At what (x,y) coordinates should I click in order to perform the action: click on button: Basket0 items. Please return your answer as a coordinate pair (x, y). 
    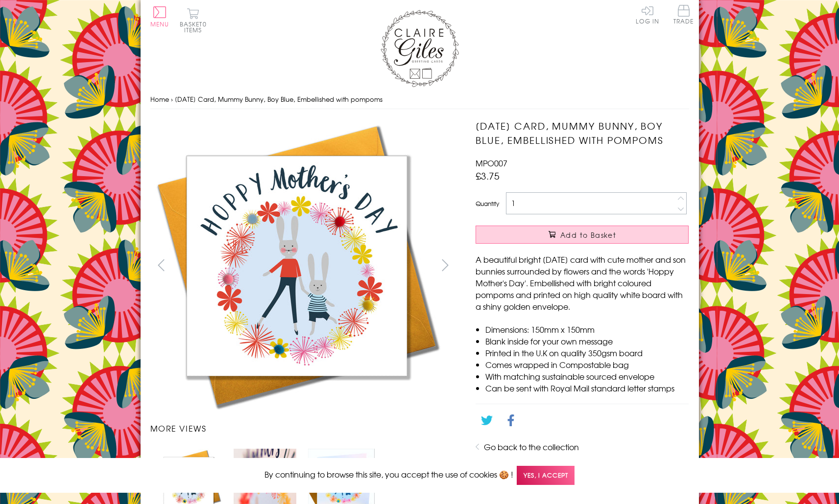
    Looking at the image, I should click on (193, 20).